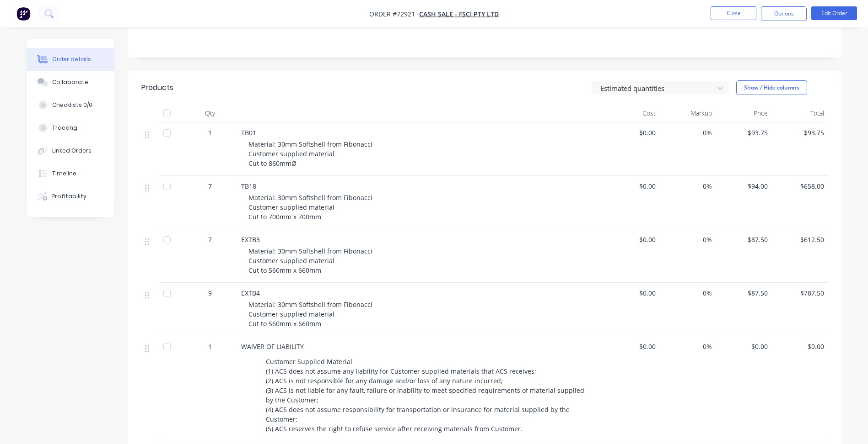 The height and width of the screenshot is (444, 868). I want to click on button: Close, so click(733, 13).